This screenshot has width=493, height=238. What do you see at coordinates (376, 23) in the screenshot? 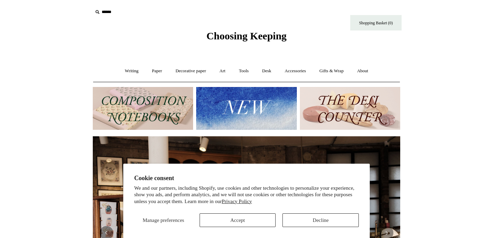
I see `a: Shopping Basket (0)` at bounding box center [376, 23].